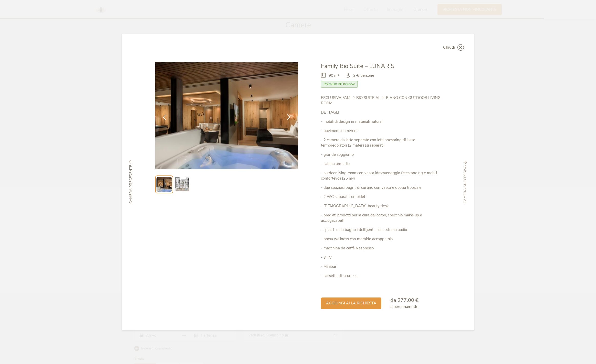  What do you see at coordinates (465, 184) in the screenshot?
I see `span: Camera successiva` at bounding box center [465, 184].